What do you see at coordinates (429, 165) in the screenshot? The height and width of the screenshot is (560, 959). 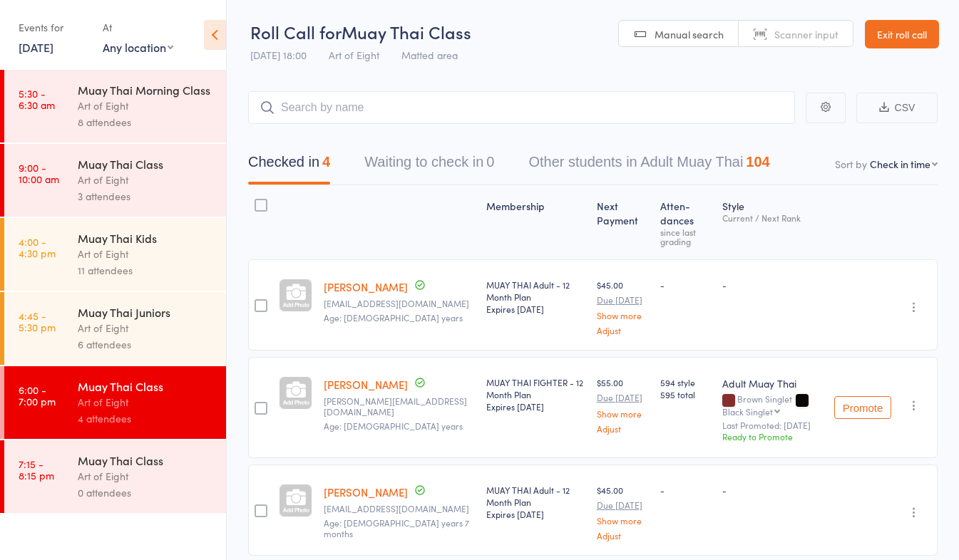 I see `button: Waiting to check in0` at bounding box center [429, 165].